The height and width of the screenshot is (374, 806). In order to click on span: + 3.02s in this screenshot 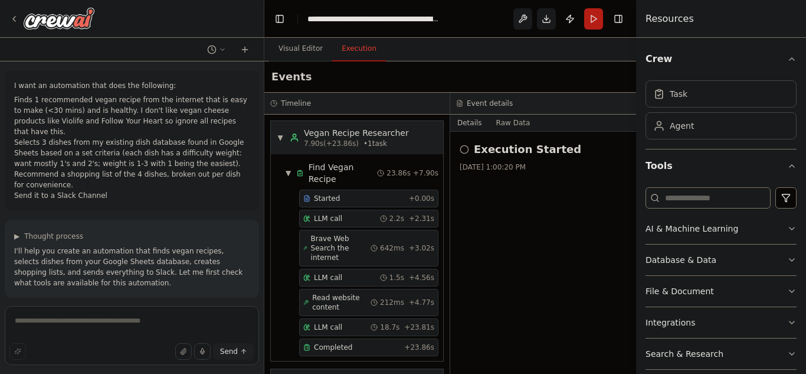, I will do `click(421, 248)`.